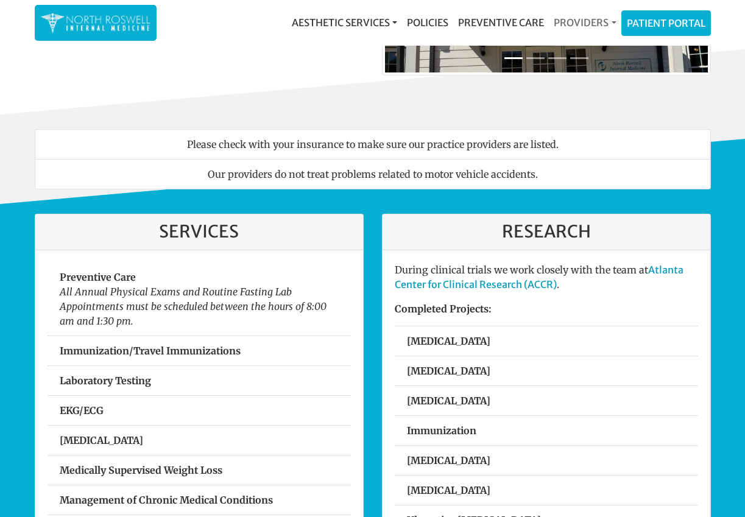 This screenshot has height=517, width=745. I want to click on strong: Management of Chronic Medical Conditions, so click(166, 500).